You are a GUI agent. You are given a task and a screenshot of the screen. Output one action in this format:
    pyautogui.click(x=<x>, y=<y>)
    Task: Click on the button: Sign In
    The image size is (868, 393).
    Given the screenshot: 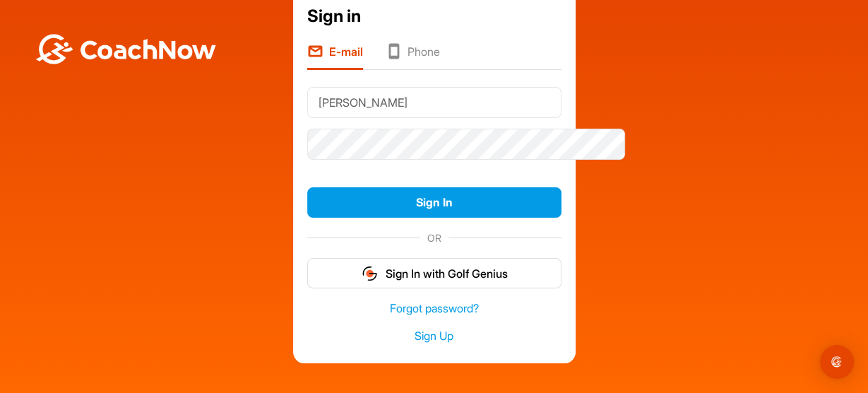 What is the action you would take?
    pyautogui.click(x=435, y=202)
    